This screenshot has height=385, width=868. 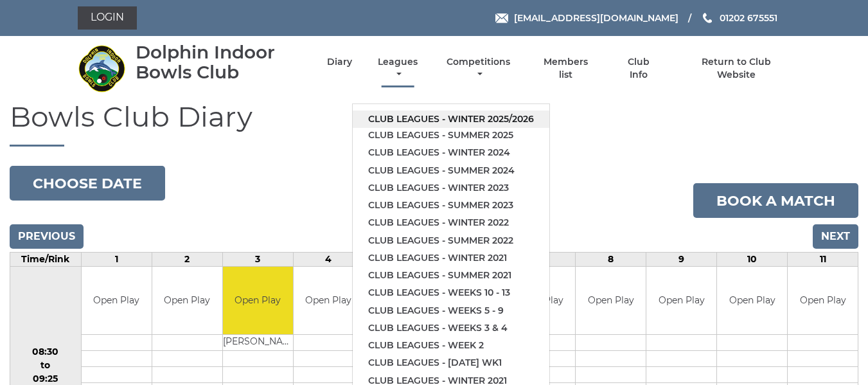 What do you see at coordinates (45, 260) in the screenshot?
I see `td: Time/Rink` at bounding box center [45, 260].